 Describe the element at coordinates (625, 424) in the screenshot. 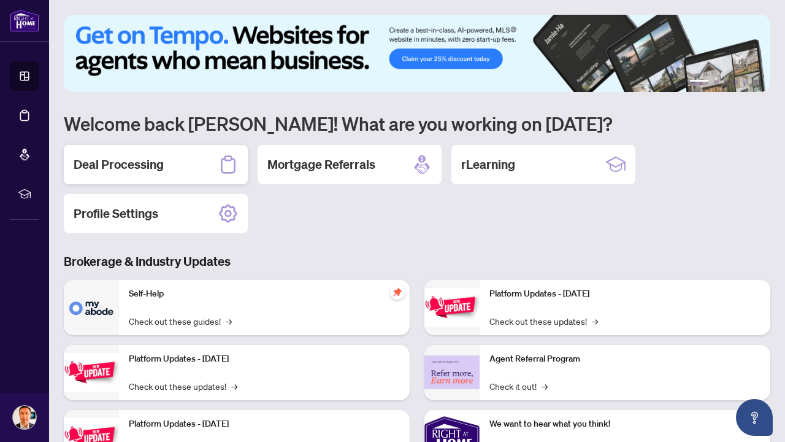

I see `p: We want to hear what you think!` at that location.